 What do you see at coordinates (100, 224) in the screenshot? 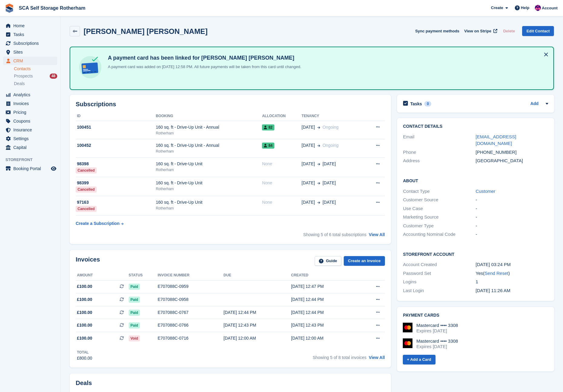
I see `a: Create a Subscription` at bounding box center [100, 224].